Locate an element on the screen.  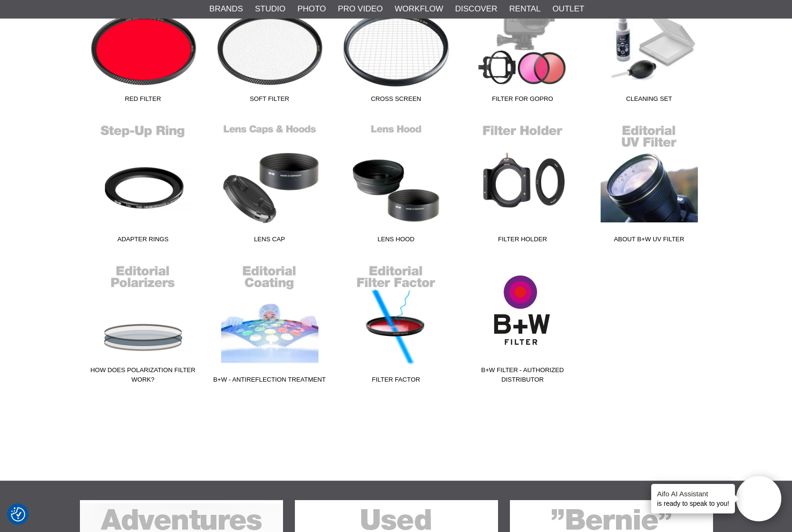
span: Cross Screen is located at coordinates (396, 100).